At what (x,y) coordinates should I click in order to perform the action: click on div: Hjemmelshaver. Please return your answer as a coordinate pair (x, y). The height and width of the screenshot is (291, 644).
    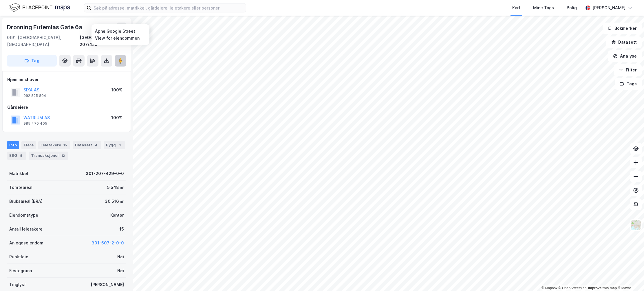
    Looking at the image, I should click on (66, 79).